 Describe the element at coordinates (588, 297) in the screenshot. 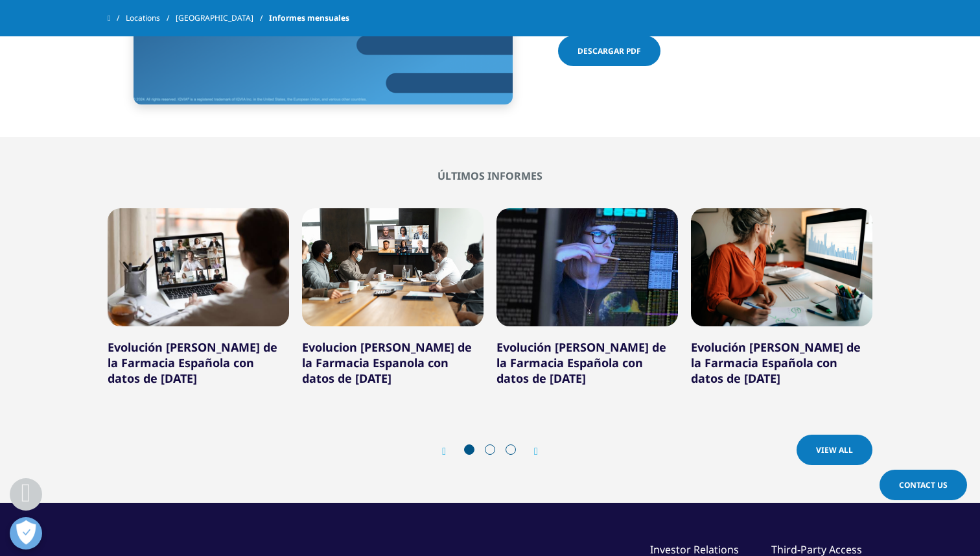

I see `div: 3 / 12` at that location.